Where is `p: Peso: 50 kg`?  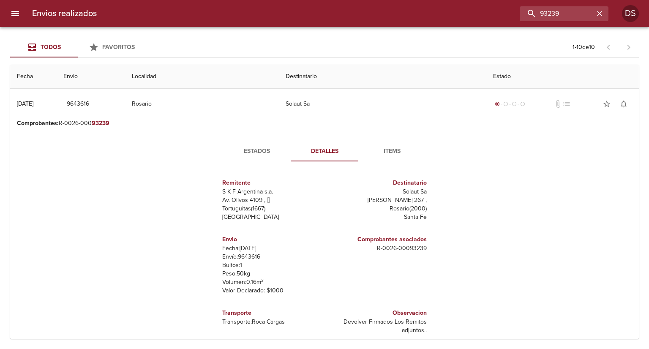
p: Peso: 50 kg is located at coordinates (272, 274).